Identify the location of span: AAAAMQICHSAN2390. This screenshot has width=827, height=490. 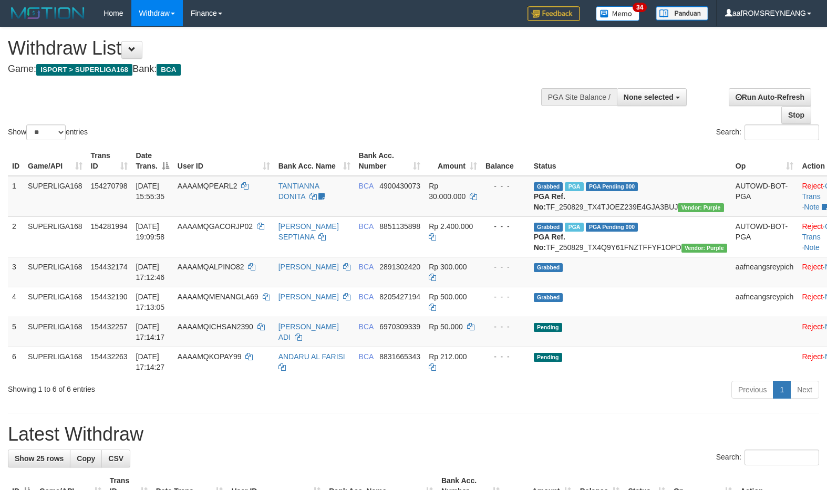
(215, 327).